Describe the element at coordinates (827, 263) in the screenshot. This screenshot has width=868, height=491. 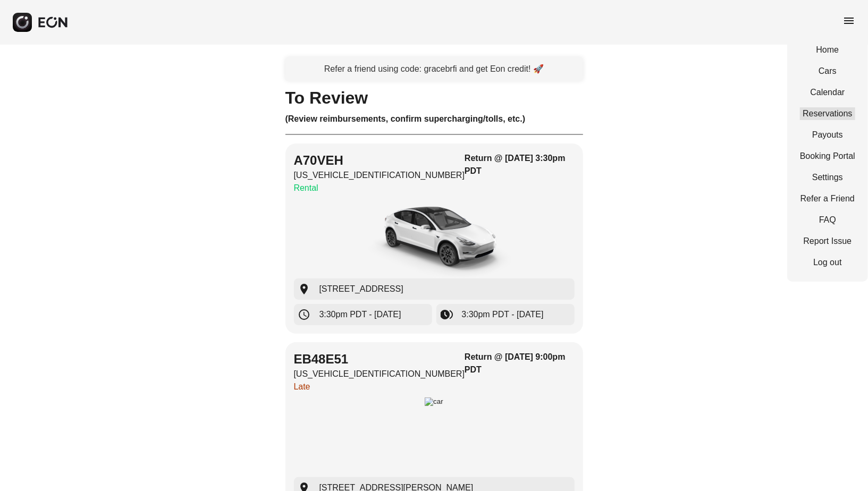
I see `a: Log out` at that location.